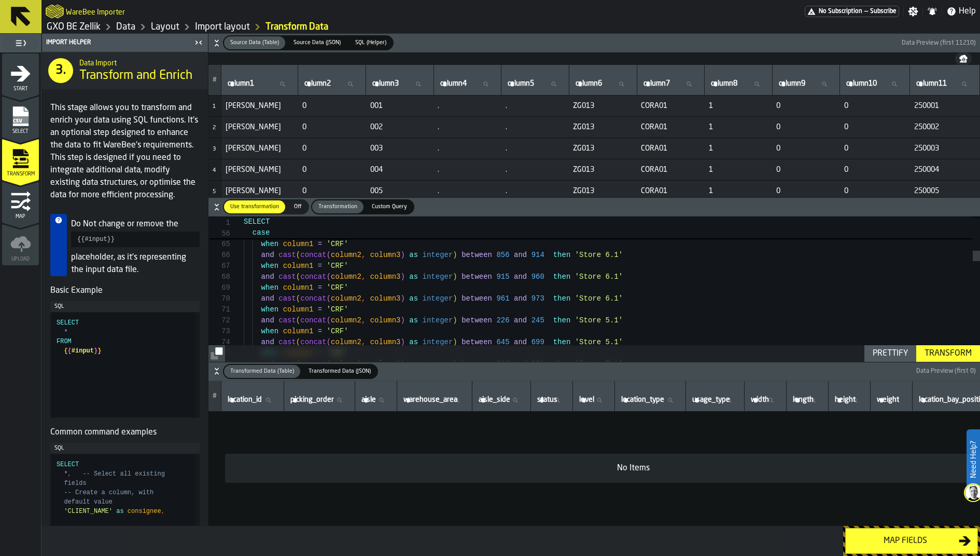  I want to click on span: between, so click(476, 298).